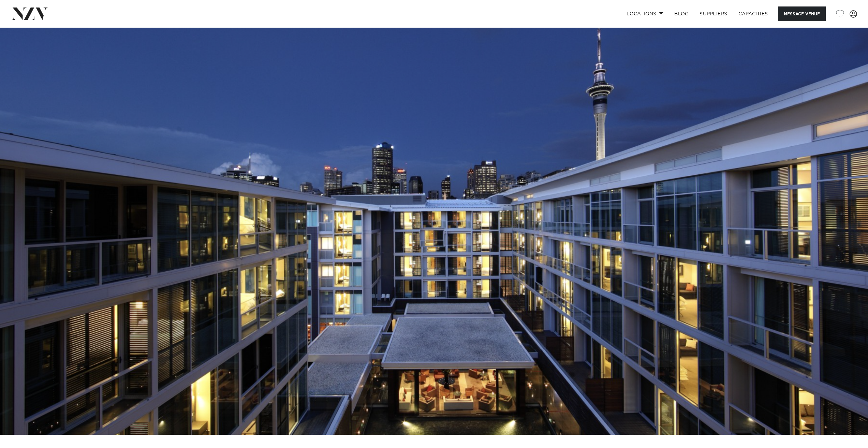 This screenshot has width=868, height=448. What do you see at coordinates (753, 14) in the screenshot?
I see `a: Capacities` at bounding box center [753, 14].